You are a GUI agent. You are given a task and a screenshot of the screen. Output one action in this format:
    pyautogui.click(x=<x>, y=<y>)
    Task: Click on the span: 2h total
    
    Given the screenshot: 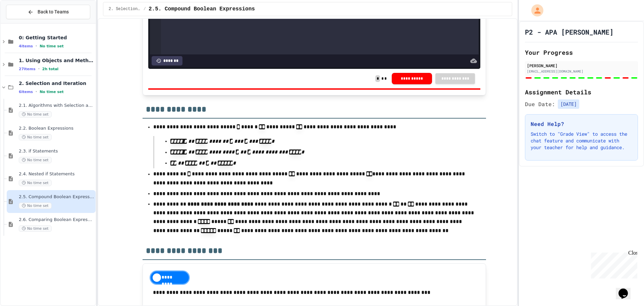 What is the action you would take?
    pyautogui.click(x=51, y=69)
    